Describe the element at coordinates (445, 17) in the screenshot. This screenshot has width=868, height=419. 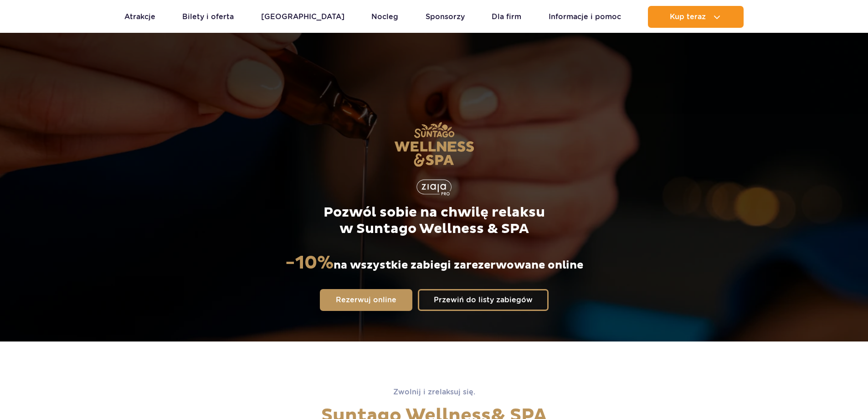
I see `a: Sponsorzy` at that location.